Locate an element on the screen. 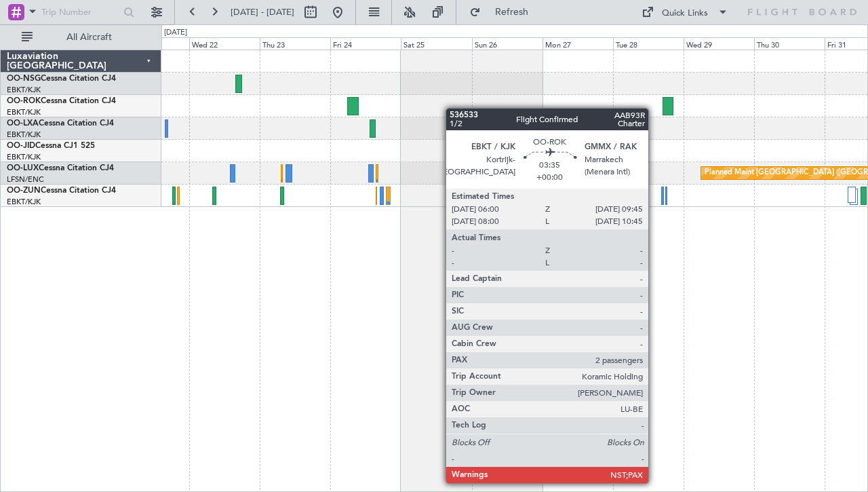  a: OO-ZUNCessna Citation CJ4 is located at coordinates (61, 191).